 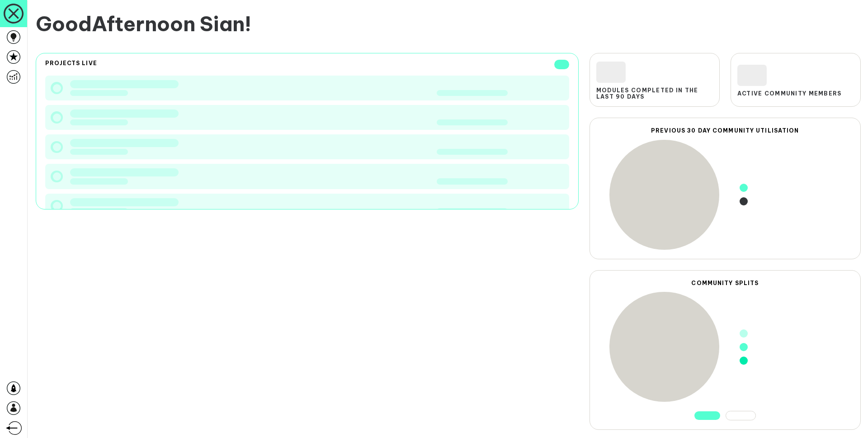 What do you see at coordinates (725, 283) in the screenshot?
I see `h2: Community Splits` at bounding box center [725, 283].